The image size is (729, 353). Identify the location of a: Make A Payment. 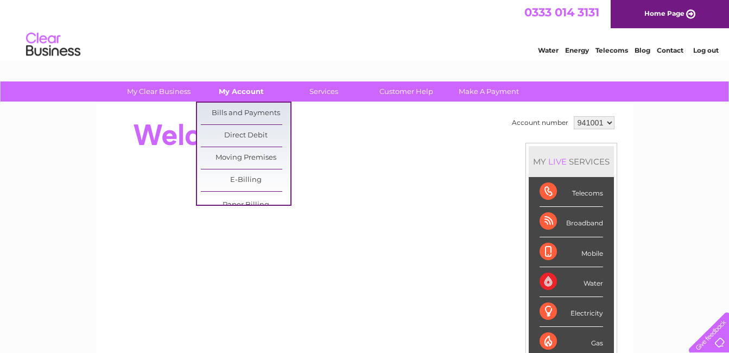
(488, 91).